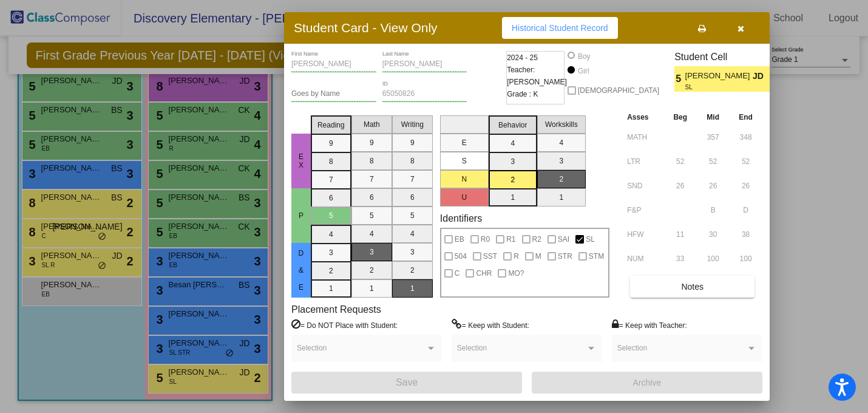 The image size is (868, 413). I want to click on button: Archive, so click(647, 383).